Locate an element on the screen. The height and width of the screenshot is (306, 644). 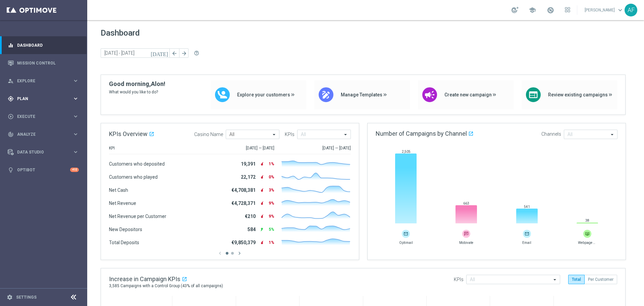
span: school is located at coordinates (532, 10).